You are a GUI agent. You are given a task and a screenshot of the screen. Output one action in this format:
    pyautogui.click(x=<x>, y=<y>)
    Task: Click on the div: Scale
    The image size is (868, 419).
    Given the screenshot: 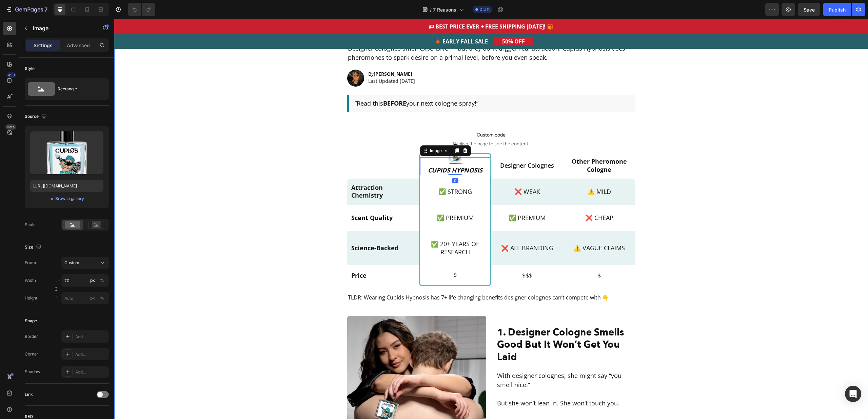 What is the action you would take?
    pyautogui.click(x=30, y=224)
    